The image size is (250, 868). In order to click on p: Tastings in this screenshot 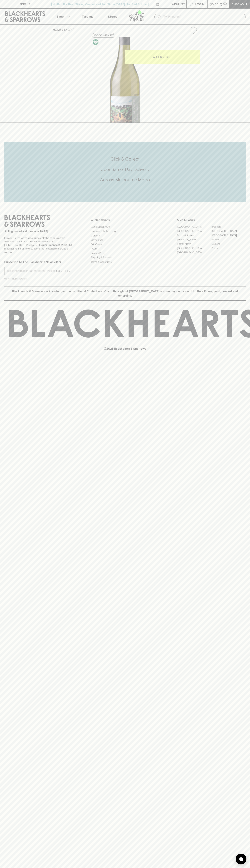, I will do `click(88, 17)`.